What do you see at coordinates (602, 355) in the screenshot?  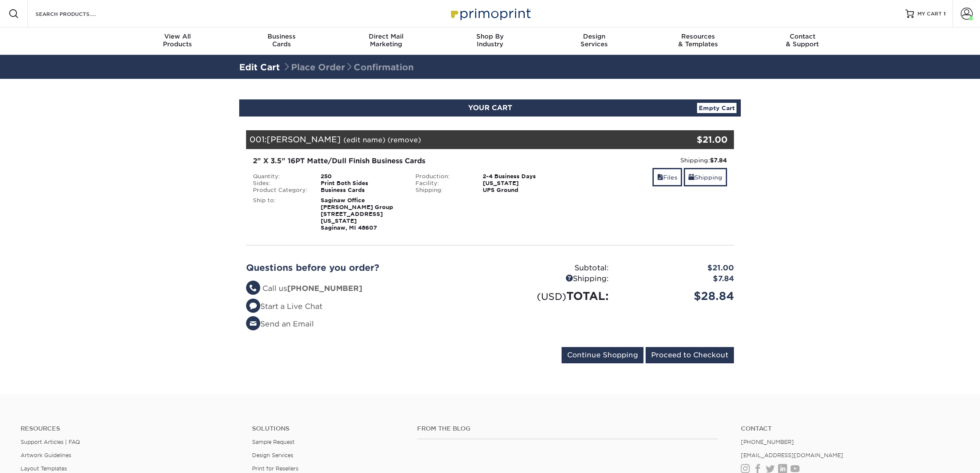 I see `input: Continue Shopping` at bounding box center [602, 355].